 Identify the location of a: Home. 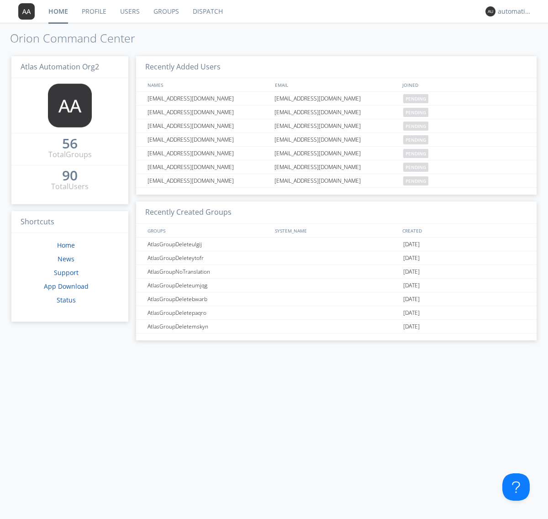
(66, 245).